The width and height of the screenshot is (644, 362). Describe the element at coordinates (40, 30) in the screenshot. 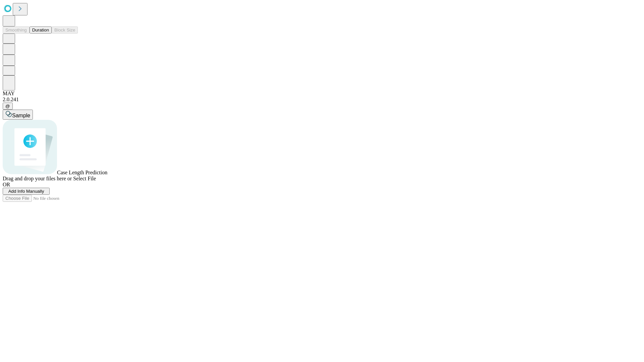

I see `button: Duration` at that location.